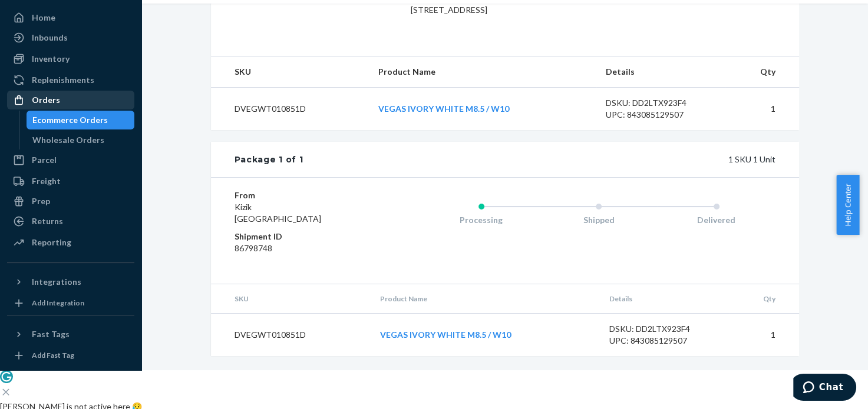 Image resolution: width=868 pixels, height=409 pixels. Describe the element at coordinates (46, 100) in the screenshot. I see `div: Orders` at that location.